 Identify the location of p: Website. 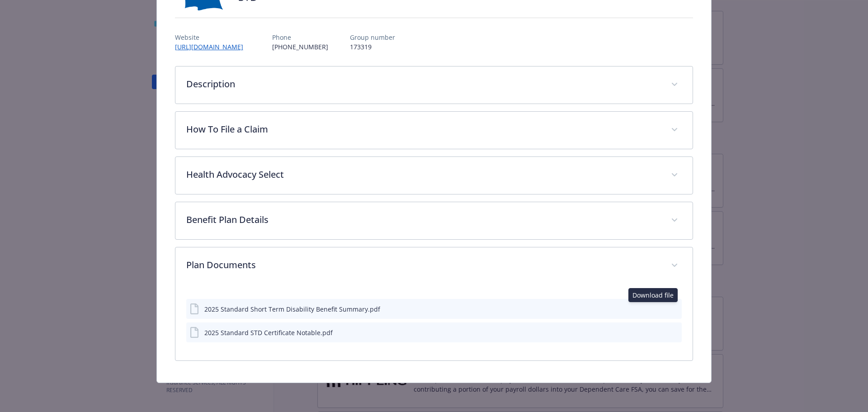
(213, 37).